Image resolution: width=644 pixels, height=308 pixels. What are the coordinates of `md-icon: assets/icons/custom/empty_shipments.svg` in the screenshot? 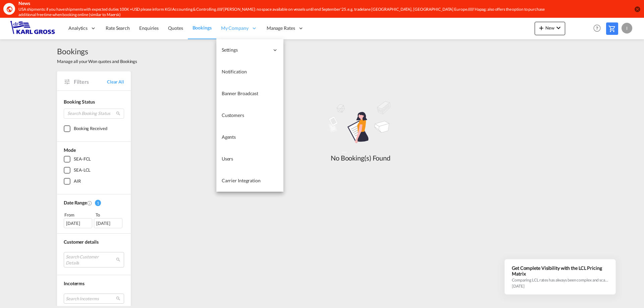 It's located at (361, 126).